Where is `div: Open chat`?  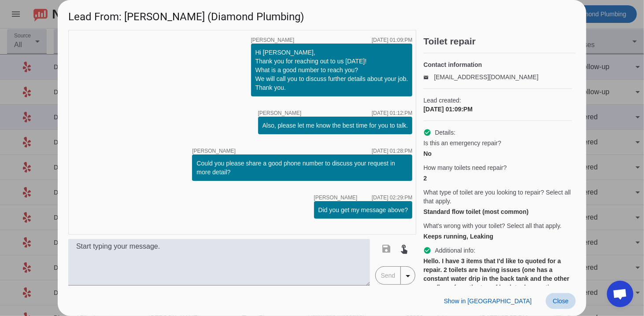 div: Open chat is located at coordinates (620, 294).